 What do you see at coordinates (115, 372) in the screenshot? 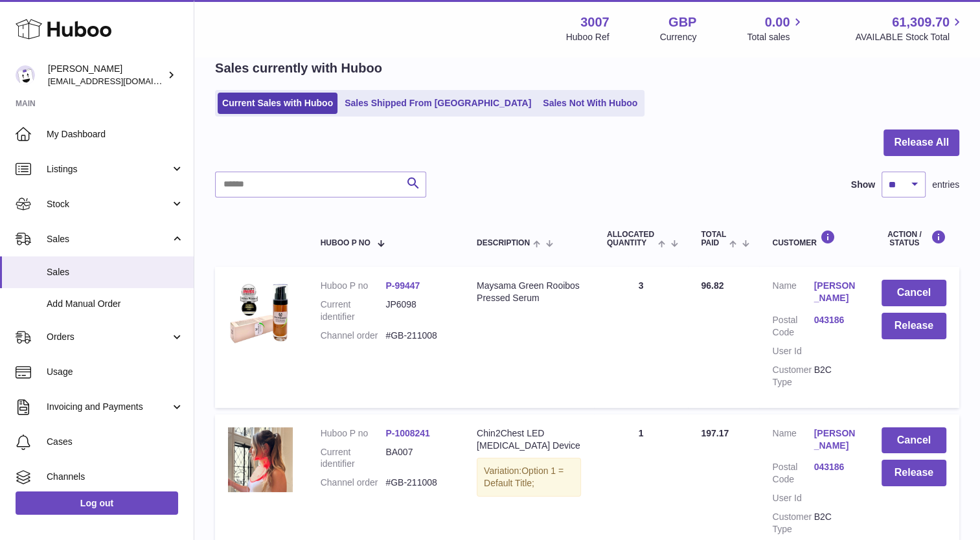
I see `span: Usage` at bounding box center [115, 372].